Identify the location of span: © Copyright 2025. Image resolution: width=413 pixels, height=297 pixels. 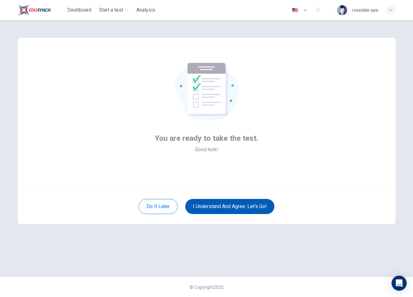
(206, 288).